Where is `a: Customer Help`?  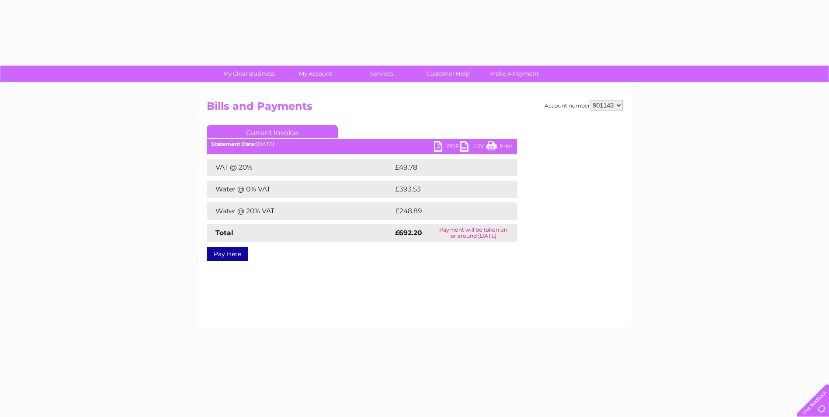
a: Customer Help is located at coordinates (448, 73).